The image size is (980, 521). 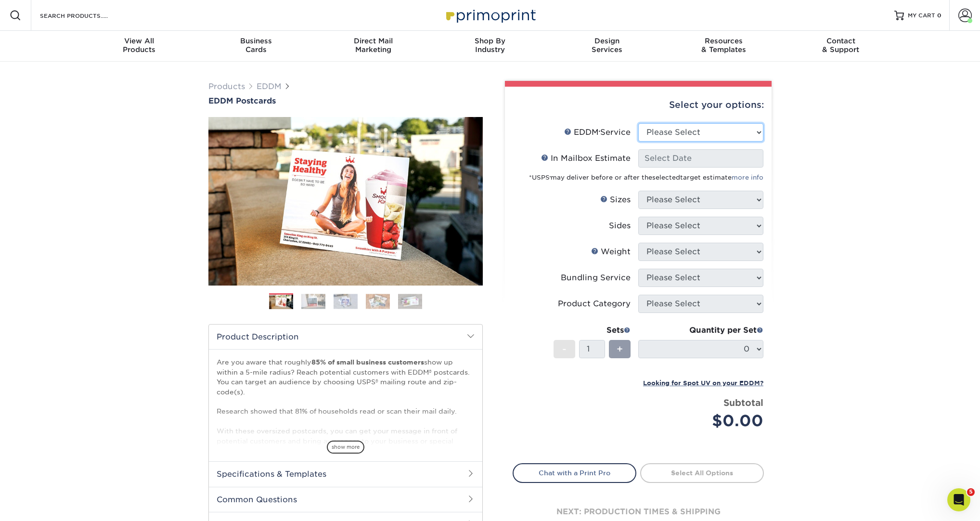 What do you see at coordinates (615, 199) in the screenshot?
I see `div: Sizes` at bounding box center [615, 199].